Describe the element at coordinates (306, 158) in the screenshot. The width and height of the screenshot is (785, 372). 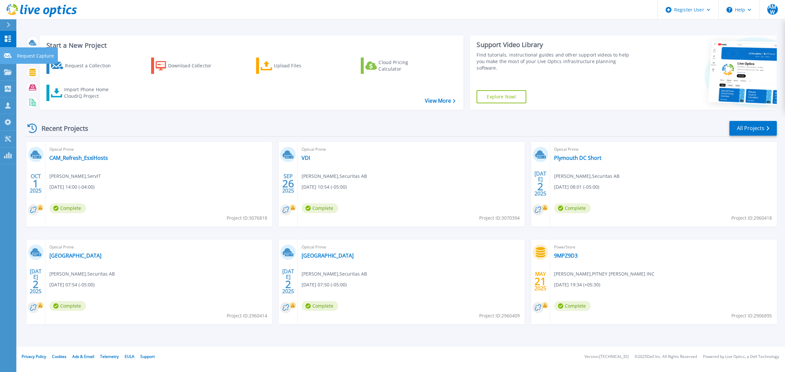
I see `a: VDI` at that location.